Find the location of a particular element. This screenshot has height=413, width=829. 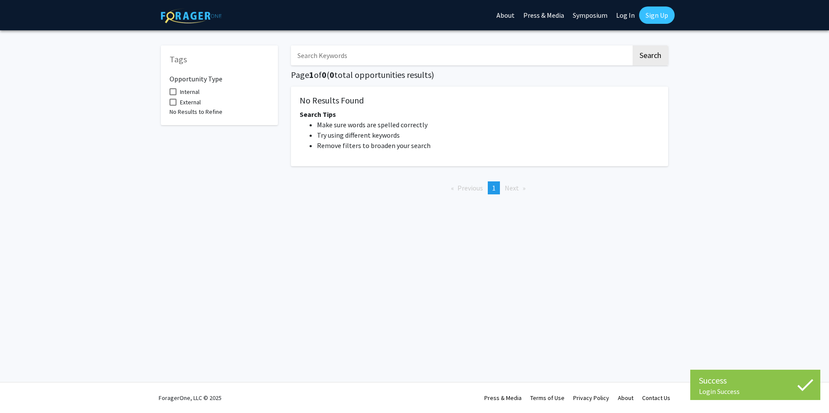

li: Try using different keywords is located at coordinates (488, 135).